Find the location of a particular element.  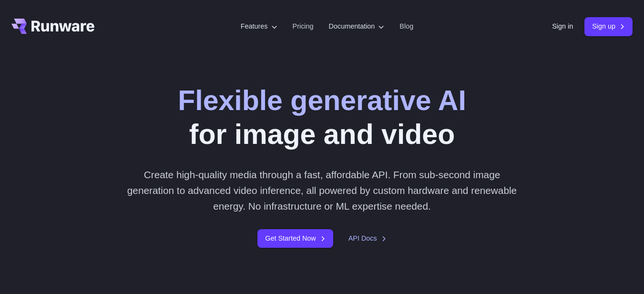

h1: for image and video is located at coordinates (322, 118).